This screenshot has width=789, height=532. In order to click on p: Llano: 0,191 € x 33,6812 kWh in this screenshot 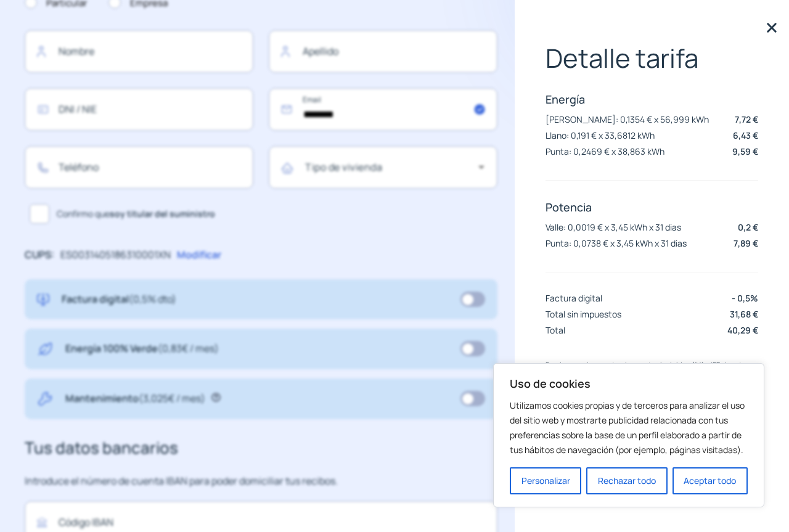, I will do `click(600, 135)`.